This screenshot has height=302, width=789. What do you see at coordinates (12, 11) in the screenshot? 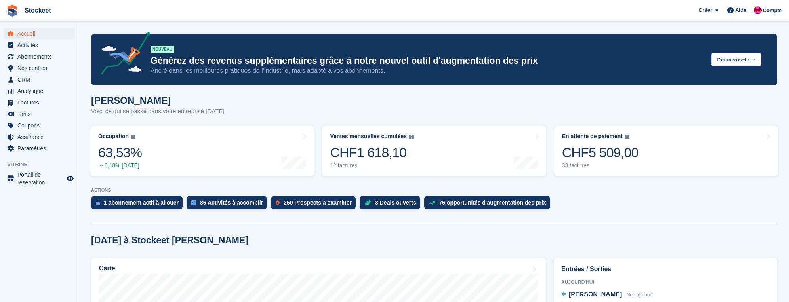
I see `img: stora-icon-8386f47178a22dfd0bd8f6a31ec36ba5ce8667c1dd55bd0f319d3a0aa187defe.svg` at bounding box center [12, 11].